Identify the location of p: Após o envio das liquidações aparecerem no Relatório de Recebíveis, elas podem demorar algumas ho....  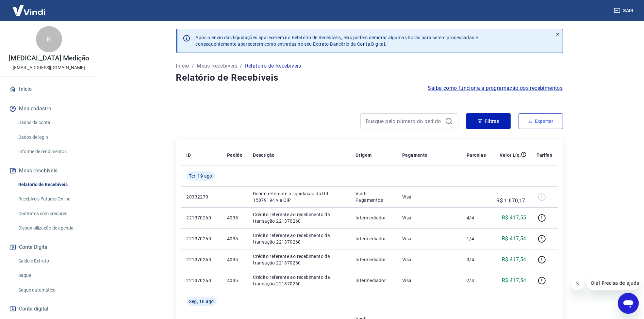
(337, 41).